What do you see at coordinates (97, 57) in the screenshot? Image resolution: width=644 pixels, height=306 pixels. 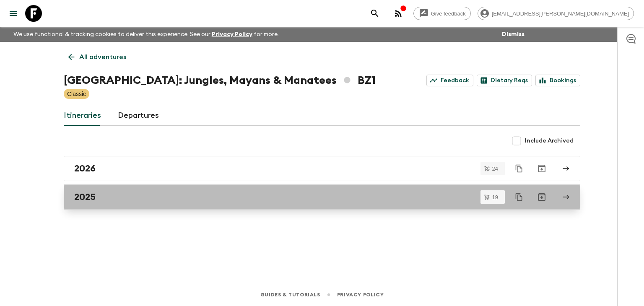 I see `a: All adventures` at bounding box center [97, 57].